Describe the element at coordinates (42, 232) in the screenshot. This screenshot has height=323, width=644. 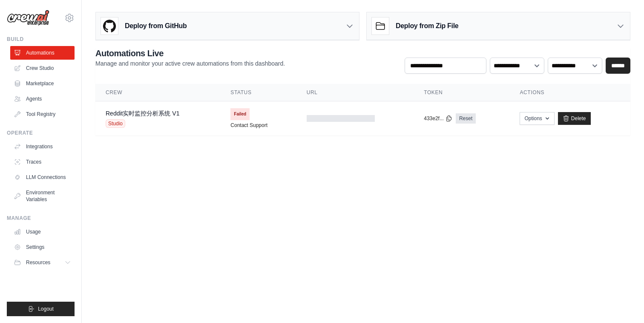
I see `a: Usage` at that location.